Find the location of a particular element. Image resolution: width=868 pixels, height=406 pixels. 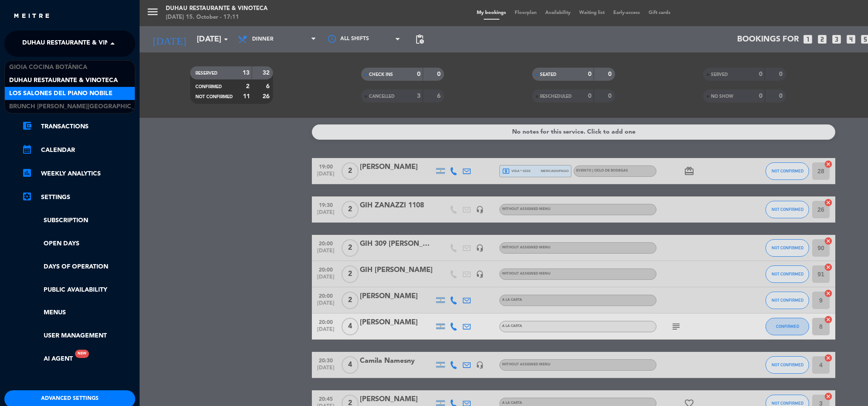

a: Settings is located at coordinates (79, 197).